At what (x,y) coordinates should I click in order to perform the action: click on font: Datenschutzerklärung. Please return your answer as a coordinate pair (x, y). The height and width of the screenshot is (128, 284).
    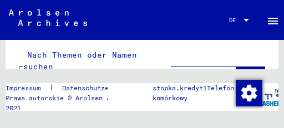
    Looking at the image, I should click on (101, 88).